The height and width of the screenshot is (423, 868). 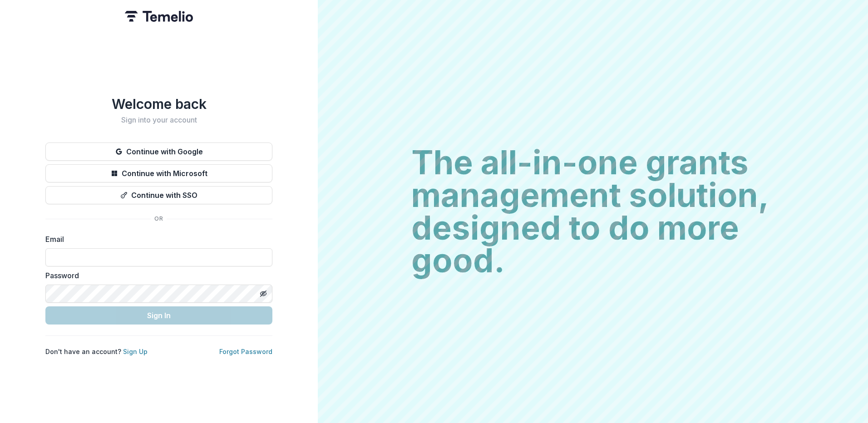 What do you see at coordinates (159, 151) in the screenshot?
I see `button: Continue with Google` at bounding box center [159, 151].